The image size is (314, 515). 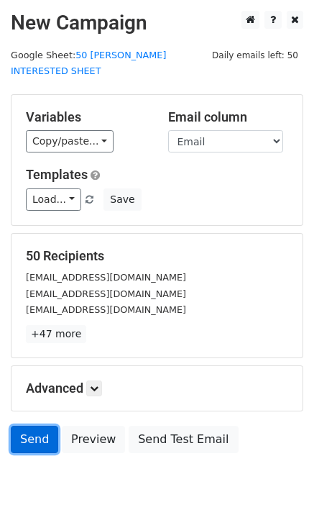 What do you see at coordinates (57, 174) in the screenshot?
I see `a: Templates` at bounding box center [57, 174].